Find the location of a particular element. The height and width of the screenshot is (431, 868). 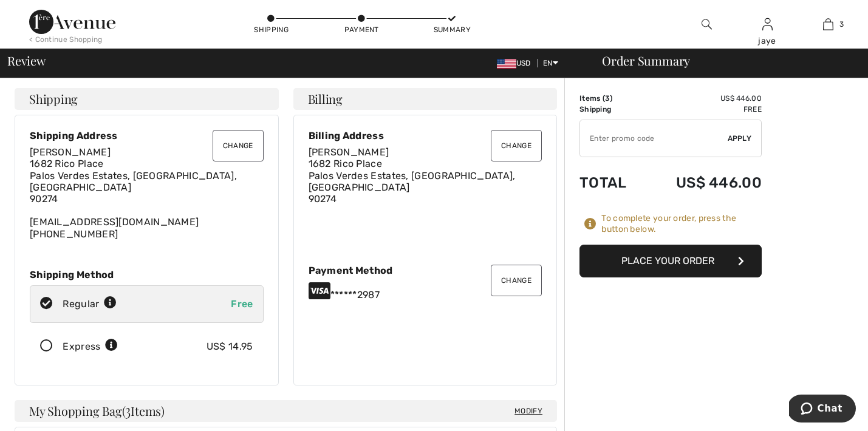

span: Review is located at coordinates (26, 61).